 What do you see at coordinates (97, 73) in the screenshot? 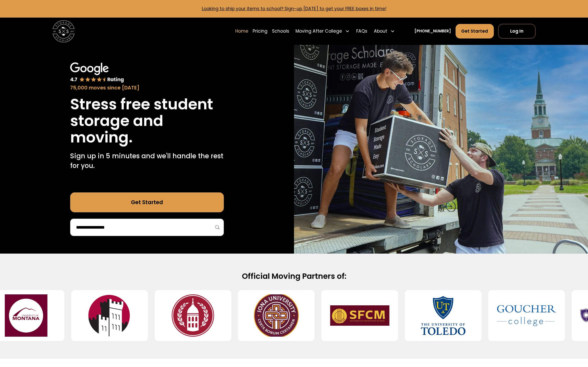
I see `img: Google 4.7 star rating` at bounding box center [97, 73].